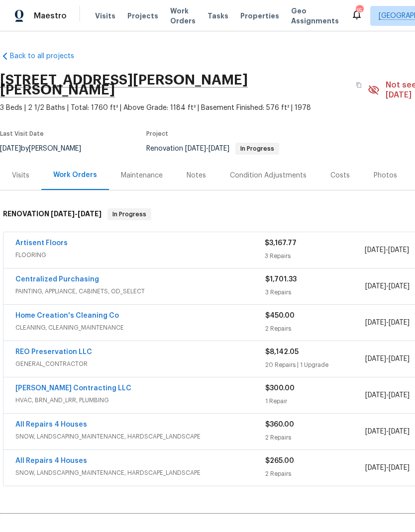 The image size is (415, 532). I want to click on div: Condition Adjustments, so click(269, 176).